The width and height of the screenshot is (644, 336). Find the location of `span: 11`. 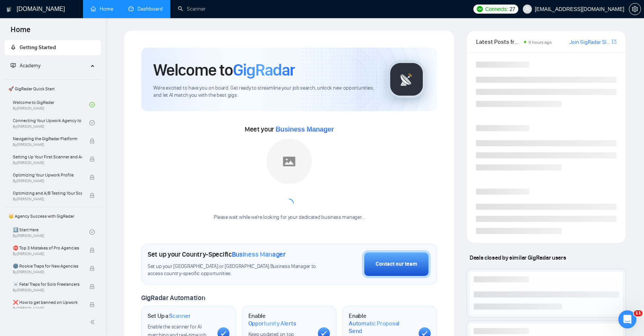

span: 11 is located at coordinates (638, 313).